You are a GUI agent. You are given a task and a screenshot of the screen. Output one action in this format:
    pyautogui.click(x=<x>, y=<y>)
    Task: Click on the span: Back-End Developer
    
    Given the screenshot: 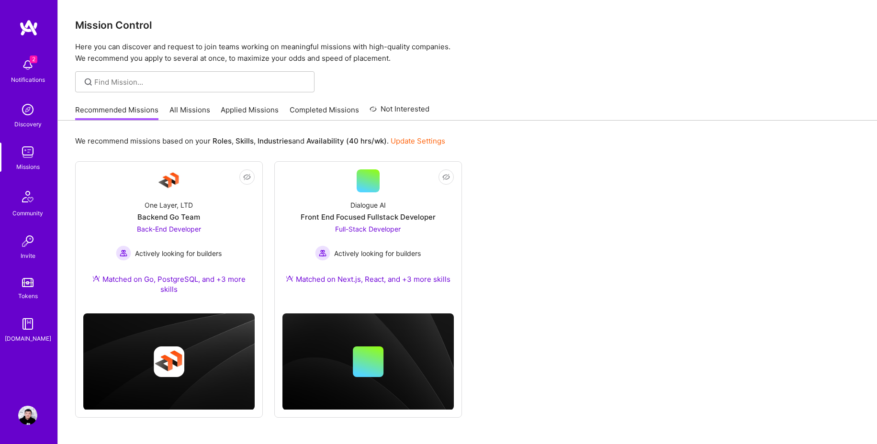 What is the action you would take?
    pyautogui.click(x=169, y=229)
    